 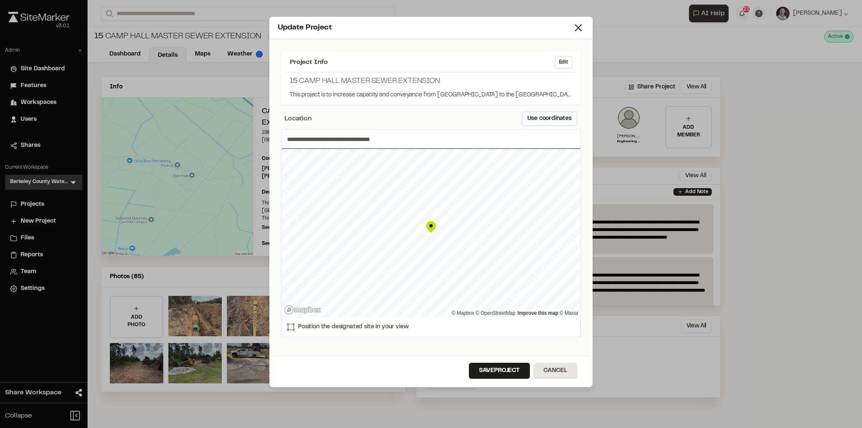 What do you see at coordinates (569, 313) in the screenshot?
I see `a: Maxar` at bounding box center [569, 313].